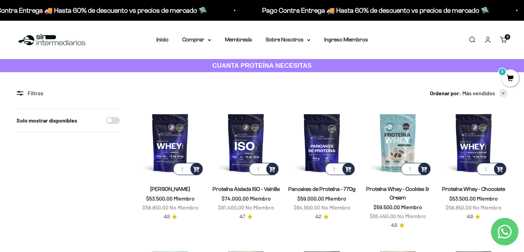 The width and height of the screenshot is (524, 252). Describe the element at coordinates (485, 93) in the screenshot. I see `button: Más vendidos` at that location.